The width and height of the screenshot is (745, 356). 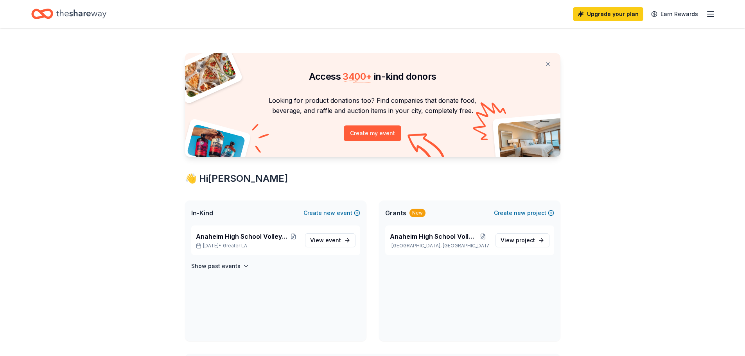 I want to click on a: Home, so click(x=69, y=14).